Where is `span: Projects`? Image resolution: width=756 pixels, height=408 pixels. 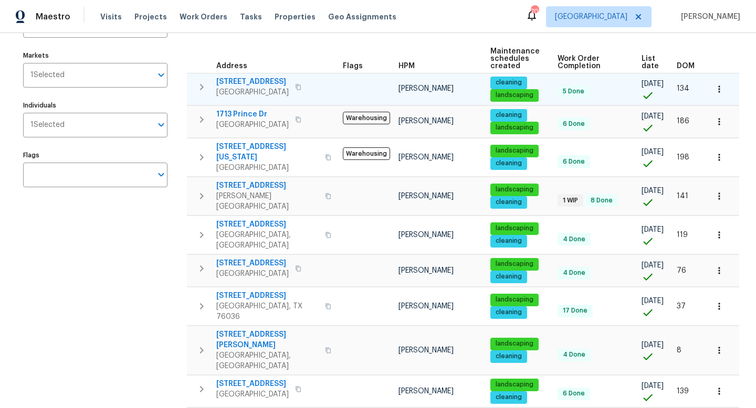 span: Projects is located at coordinates (151, 17).